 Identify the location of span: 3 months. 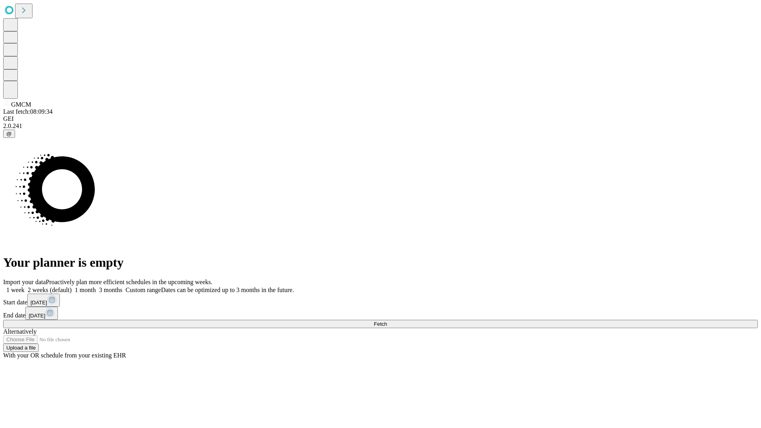
(111, 290).